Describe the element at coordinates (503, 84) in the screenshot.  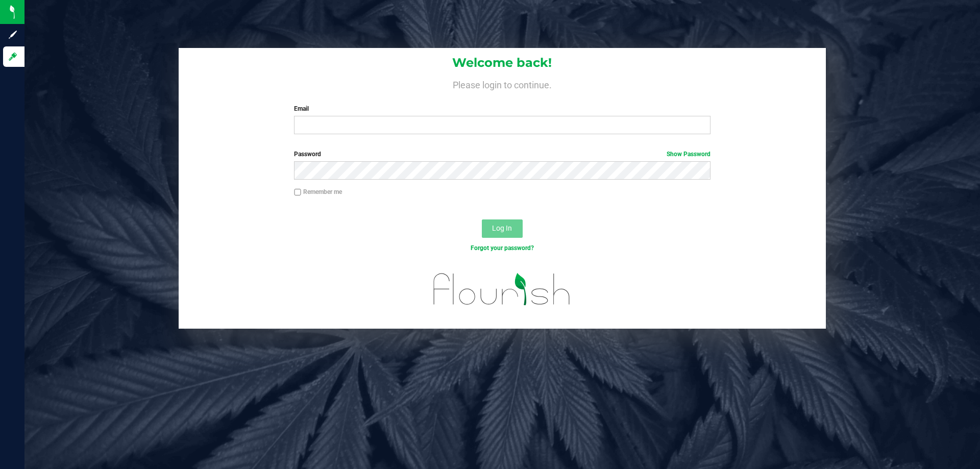
I see `h4: Please login to continue.` at that location.